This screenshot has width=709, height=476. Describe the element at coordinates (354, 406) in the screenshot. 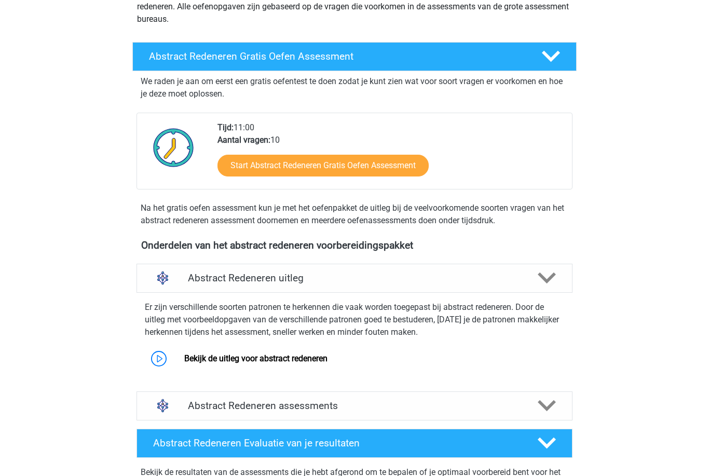

I see `a: assessments Abstract Redeneren assessments` at that location.